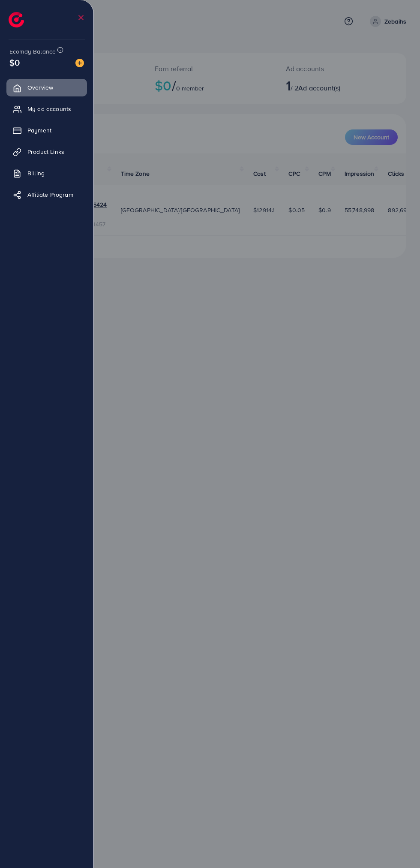 Image resolution: width=420 pixels, height=868 pixels. Describe the element at coordinates (17, 19) in the screenshot. I see `a: logo` at that location.